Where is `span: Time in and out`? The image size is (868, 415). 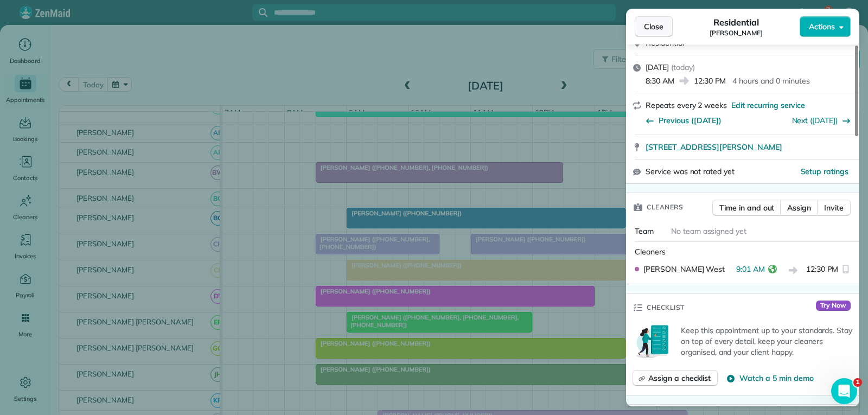 span: Time in and out is located at coordinates (746, 208).